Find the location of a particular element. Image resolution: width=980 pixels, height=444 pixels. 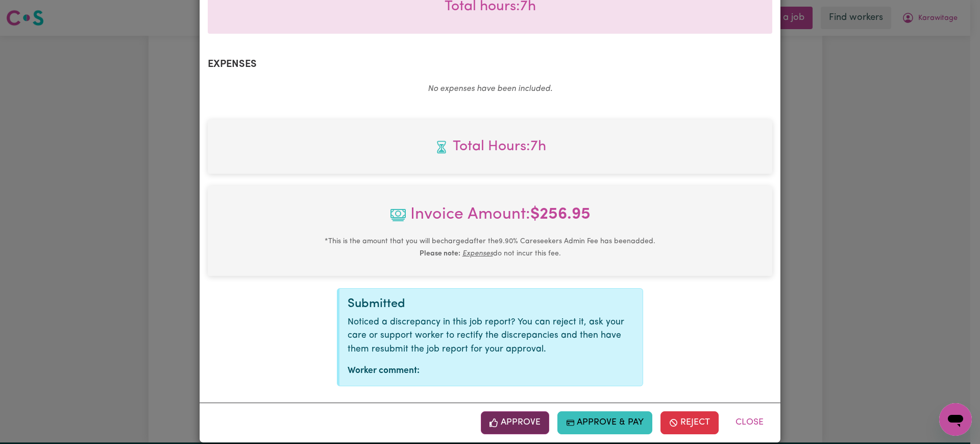

u: Expenses is located at coordinates (478, 254).